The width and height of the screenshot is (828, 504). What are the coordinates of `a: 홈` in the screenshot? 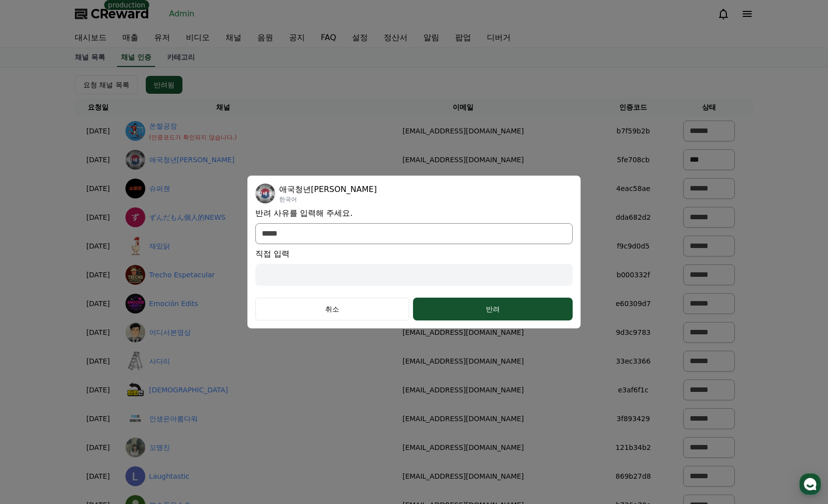 It's located at (140, 488).